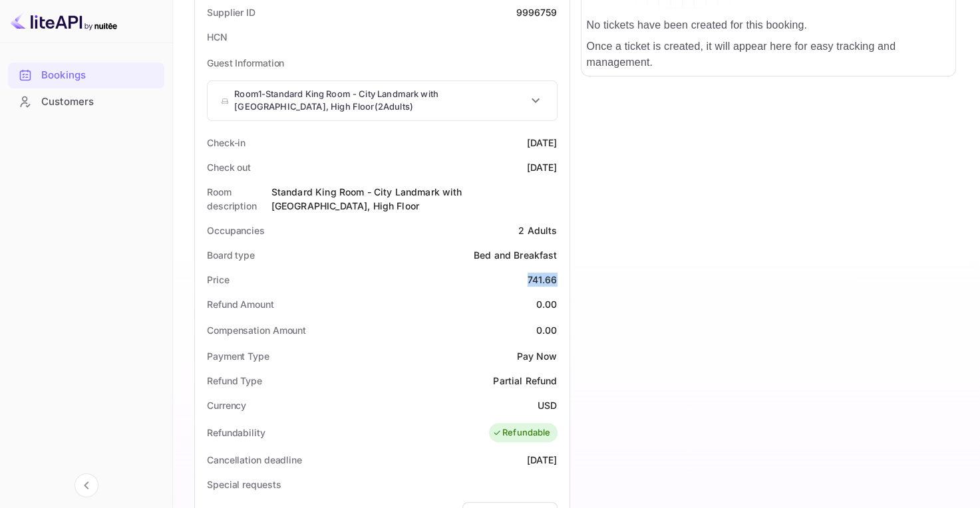 Image resolution: width=980 pixels, height=508 pixels. I want to click on div: Cancellation deadline, so click(254, 459).